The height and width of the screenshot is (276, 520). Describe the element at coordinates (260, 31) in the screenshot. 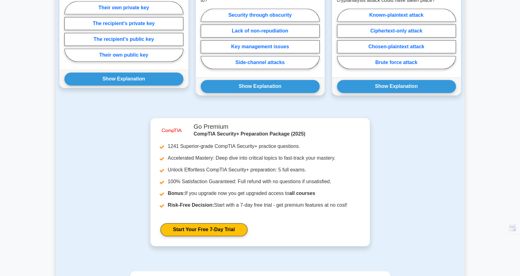

I see `label: Lack of non-repudiation` at that location.